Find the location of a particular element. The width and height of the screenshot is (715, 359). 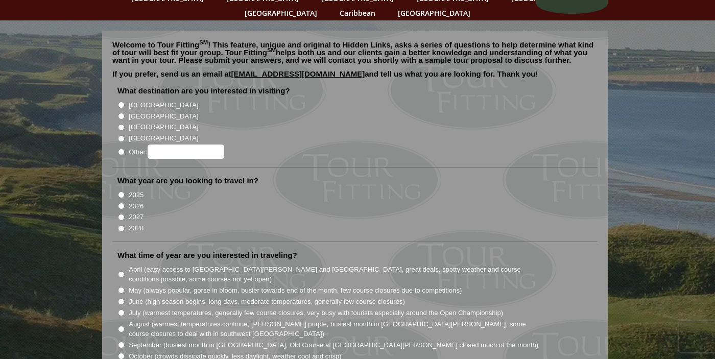

label: 2025 is located at coordinates (136, 195).